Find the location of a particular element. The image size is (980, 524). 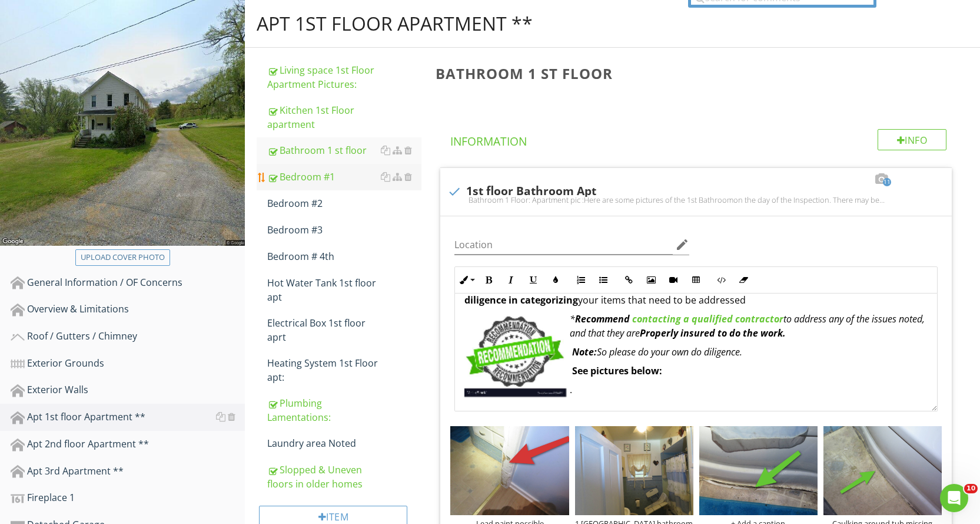

div: Heating System 1st Floor apt: is located at coordinates (344, 370).